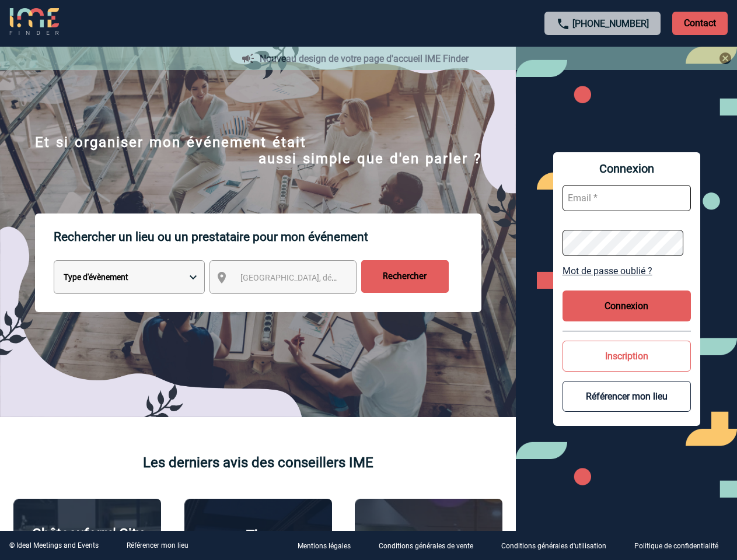  What do you see at coordinates (558, 545) in the screenshot?
I see `a: Conditions générales d'utilisation` at bounding box center [558, 545].